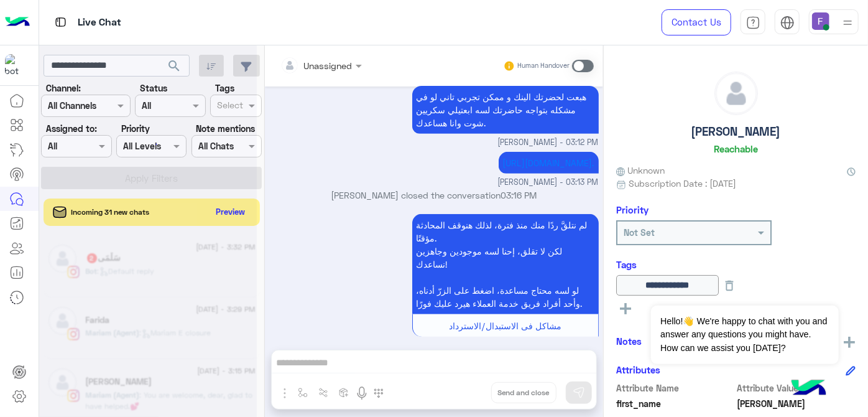  What do you see at coordinates (697, 23) in the screenshot?
I see `a: Contact Us` at bounding box center [697, 23].